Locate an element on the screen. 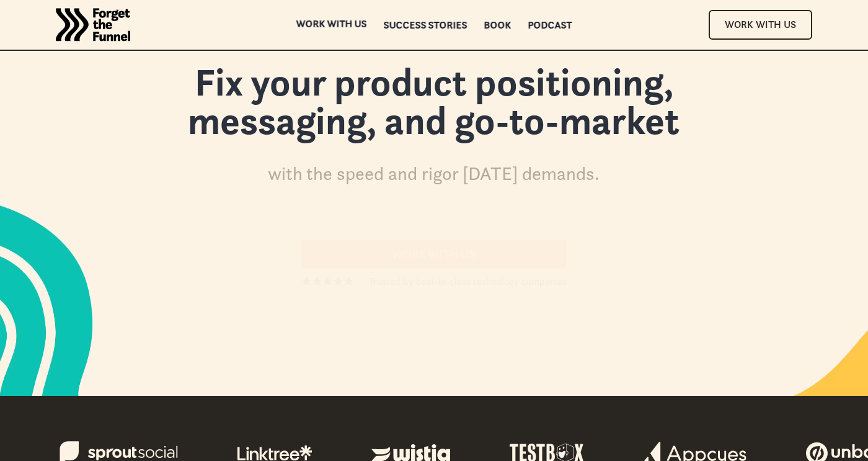 The height and width of the screenshot is (461, 868). a: Book is located at coordinates (498, 25).